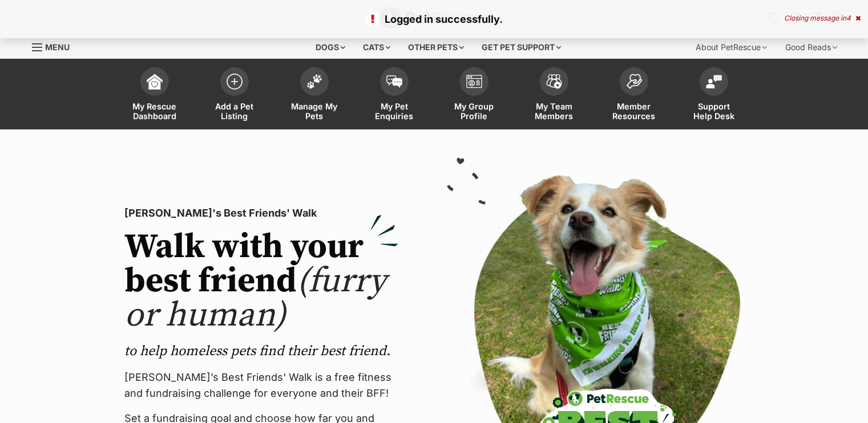  What do you see at coordinates (394, 82) in the screenshot?
I see `img: pet-enquiries-icon-7e3ad2cf08bfb03b45e93fb7055b45f3efa6380592205ae92323e6603595dc1f.svg` at bounding box center [394, 82].